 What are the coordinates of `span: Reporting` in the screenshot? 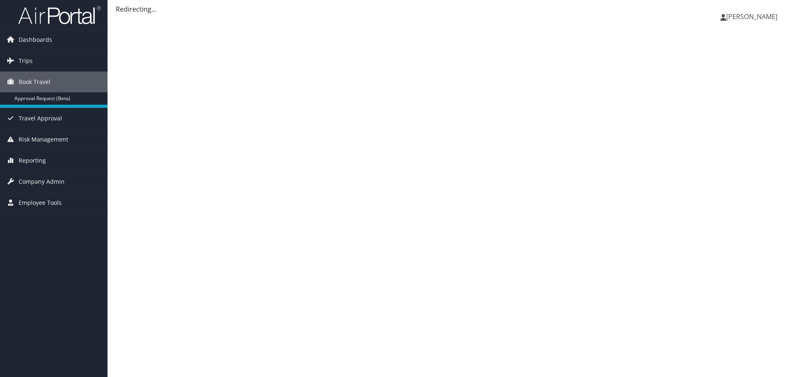 It's located at (32, 160).